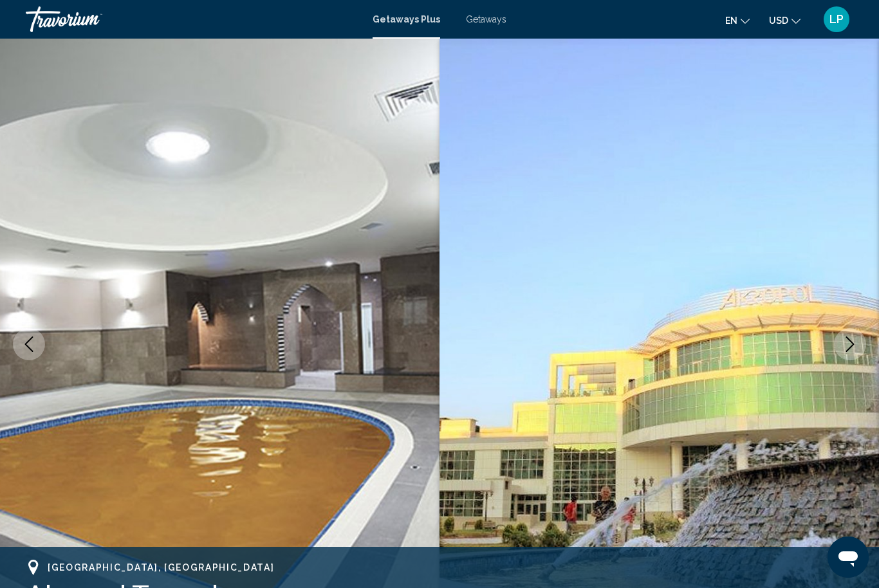  Describe the element at coordinates (737, 20) in the screenshot. I see `button: Change language` at that location.